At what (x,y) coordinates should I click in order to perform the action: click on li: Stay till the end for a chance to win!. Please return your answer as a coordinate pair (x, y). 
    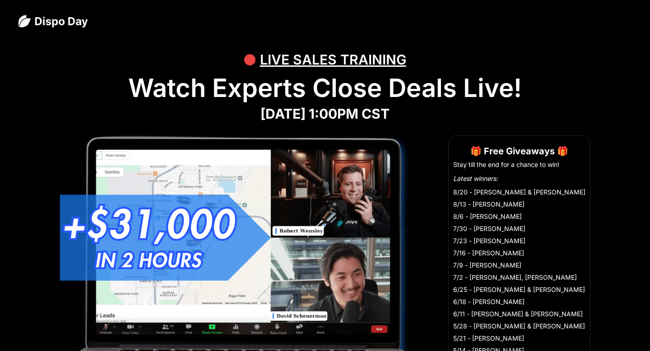
    Looking at the image, I should click on (519, 165).